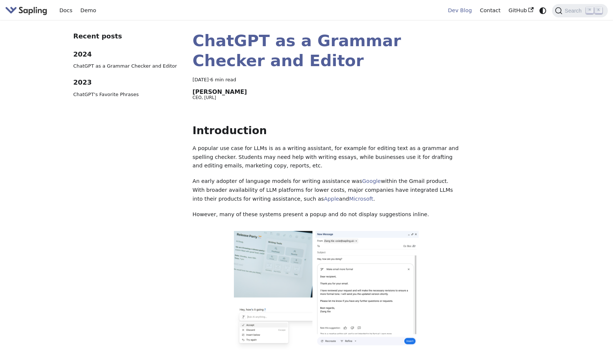 The image size is (613, 354). I want to click on img: Sapling.ai, so click(26, 10).